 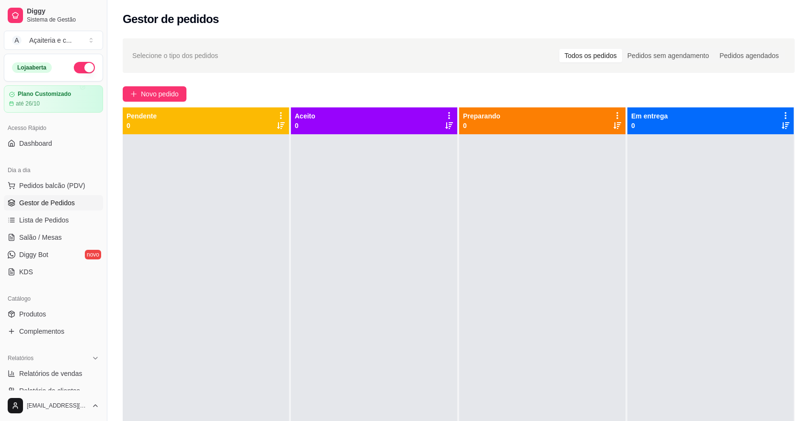 What do you see at coordinates (63, 20) in the screenshot?
I see `span: Sistema de Gestão` at bounding box center [63, 20].